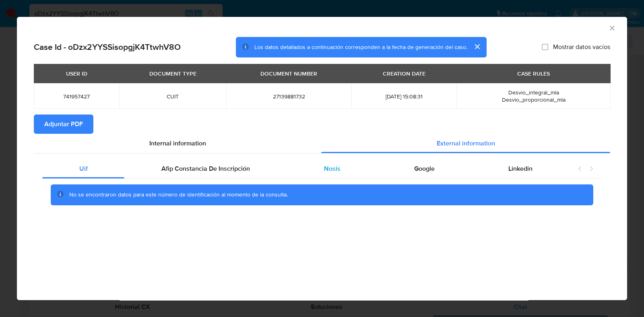 The image size is (644, 317). Describe the element at coordinates (361, 47) in the screenshot. I see `span: Los datos detallados a continuación corresponden a la fecha de generación del caso.` at that location.